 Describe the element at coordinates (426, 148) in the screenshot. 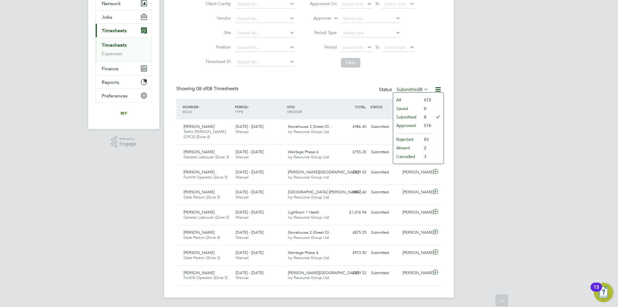

I see `li: 2` at that location.